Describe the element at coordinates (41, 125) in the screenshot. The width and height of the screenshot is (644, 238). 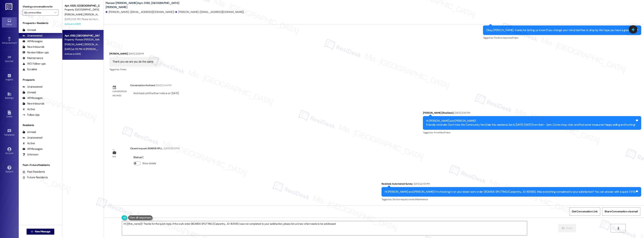
I see `div: Residents` at that location.